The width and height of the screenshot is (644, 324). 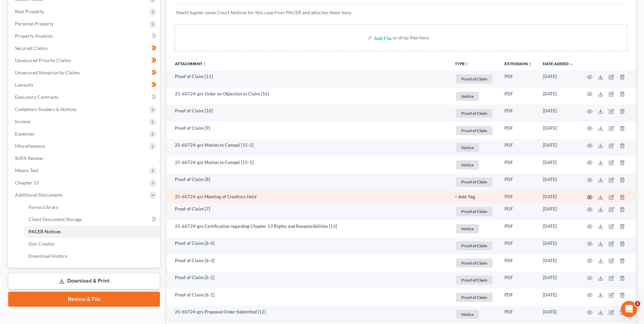 What do you see at coordinates (46, 109) in the screenshot?
I see `span: Codebtors Insiders & Notices` at bounding box center [46, 109].